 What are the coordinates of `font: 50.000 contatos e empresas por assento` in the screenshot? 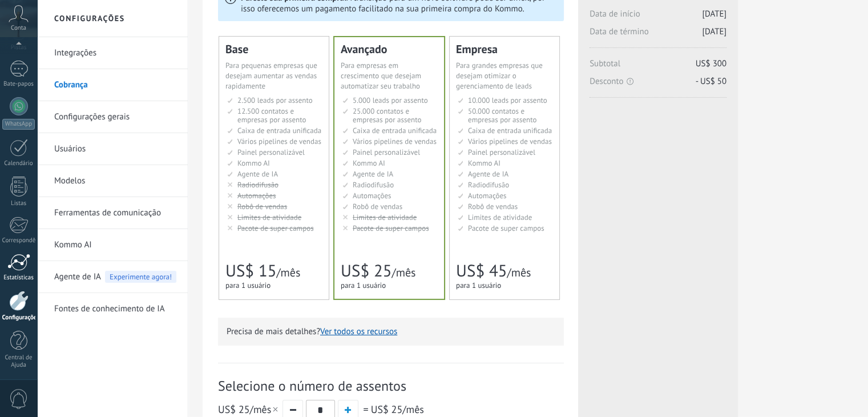 It's located at (502, 115).